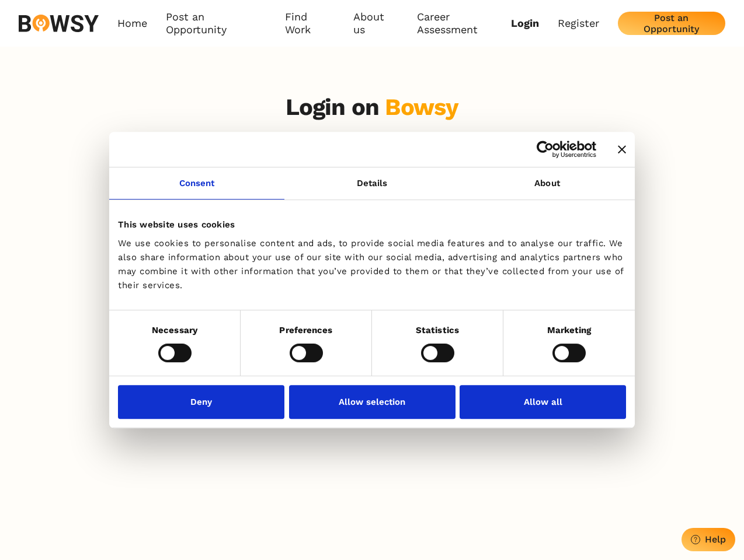 This screenshot has width=744, height=560. Describe the element at coordinates (672, 23) in the screenshot. I see `div: Post an Opportunity` at that location.